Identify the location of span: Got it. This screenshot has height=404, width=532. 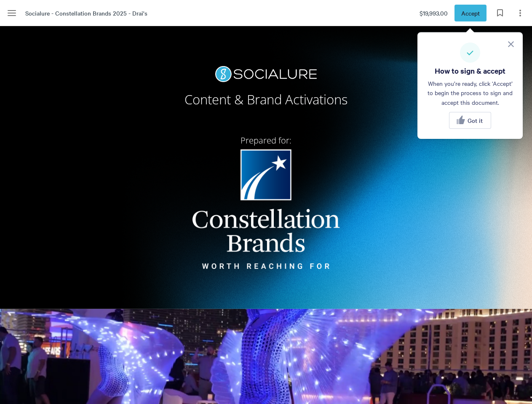
(475, 120).